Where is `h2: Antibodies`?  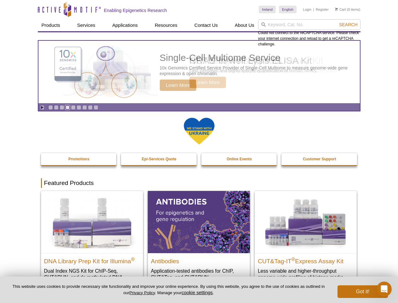
h2: Antibodies is located at coordinates (199, 259).